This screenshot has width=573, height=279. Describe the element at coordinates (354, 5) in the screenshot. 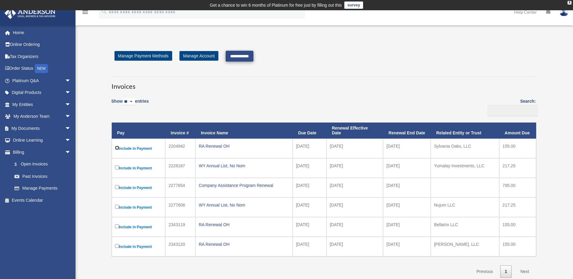

I see `a: survey` at that location.